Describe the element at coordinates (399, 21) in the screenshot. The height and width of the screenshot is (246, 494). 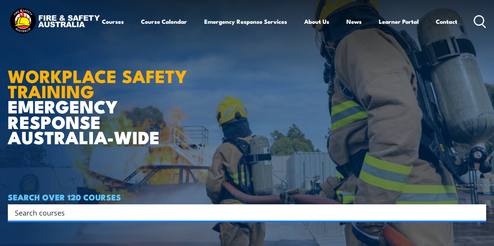
I see `a: Learner Portal` at that location.